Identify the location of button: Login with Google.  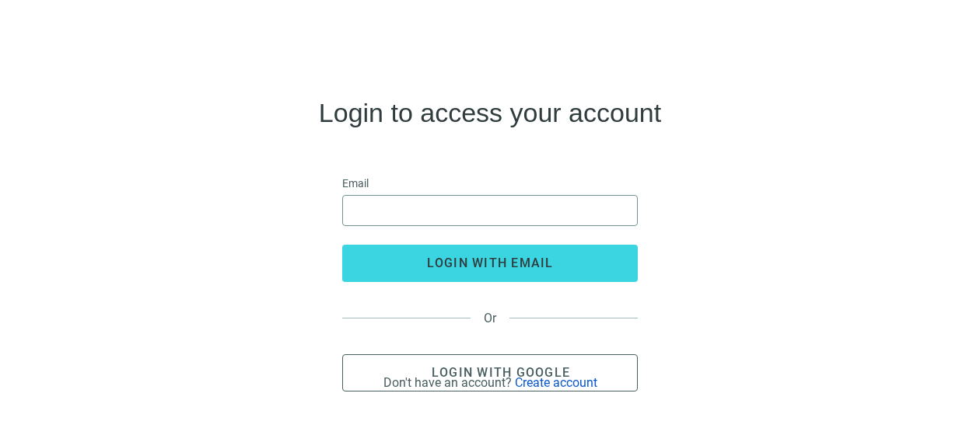
(490, 373).